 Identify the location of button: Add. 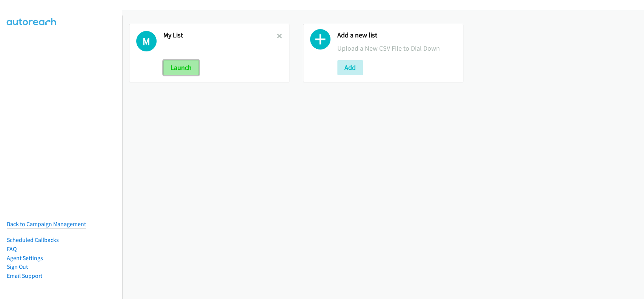
(350, 68).